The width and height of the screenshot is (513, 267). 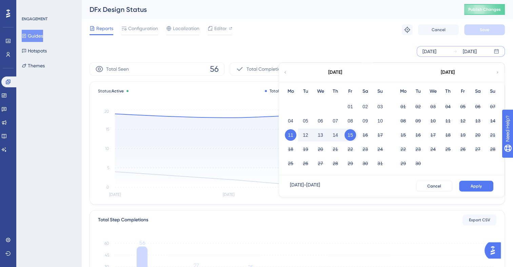 What do you see at coordinates (380, 164) in the screenshot?
I see `button: 31` at bounding box center [380, 164].